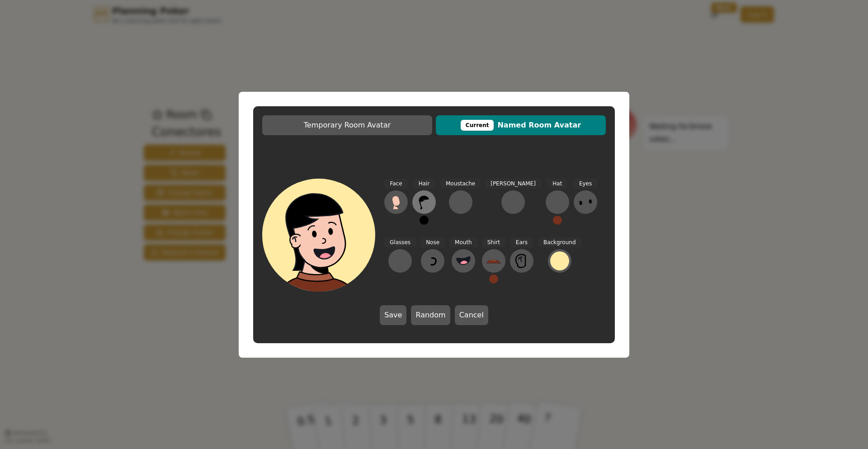 Image resolution: width=868 pixels, height=449 pixels. I want to click on button: Temporary Room Avatar, so click(348, 125).